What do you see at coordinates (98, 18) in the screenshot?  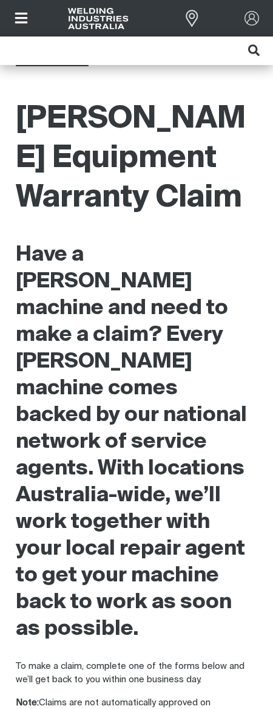 I see `img: Logo image` at bounding box center [98, 18].